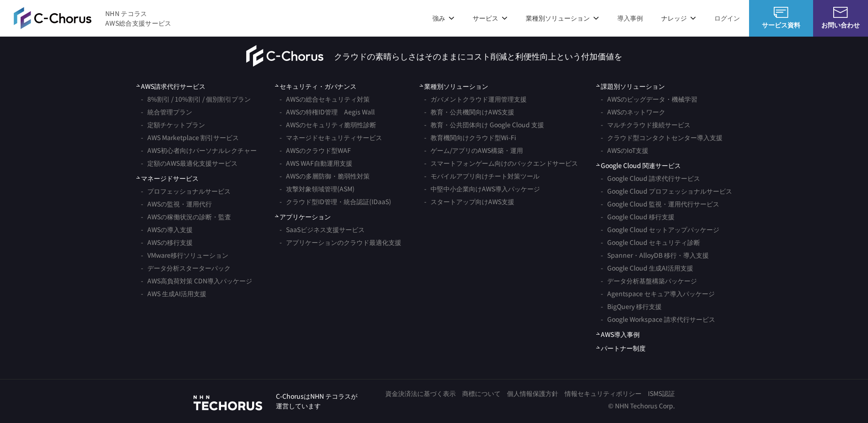 The image size is (868, 423). Describe the element at coordinates (176, 204) in the screenshot. I see `a: AWSの監視・運用代行` at that location.